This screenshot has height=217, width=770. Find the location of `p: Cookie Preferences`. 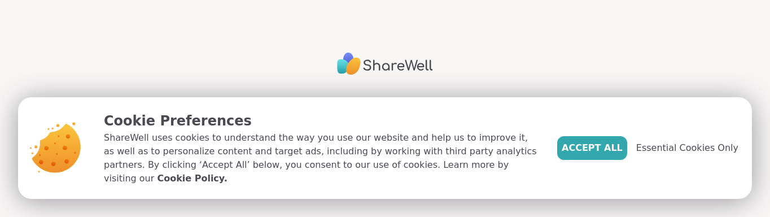

p: Cookie Preferences is located at coordinates (321, 121).